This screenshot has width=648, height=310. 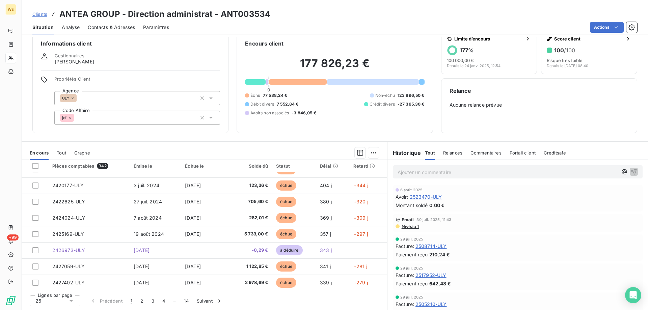 What do you see at coordinates (440, 283) in the screenshot?
I see `span: 642,48 €` at bounding box center [440, 283].